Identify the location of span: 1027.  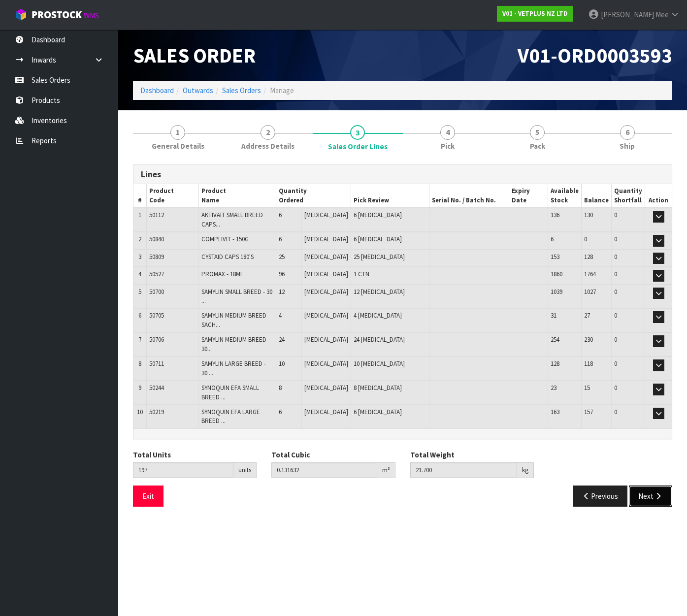
(590, 292).